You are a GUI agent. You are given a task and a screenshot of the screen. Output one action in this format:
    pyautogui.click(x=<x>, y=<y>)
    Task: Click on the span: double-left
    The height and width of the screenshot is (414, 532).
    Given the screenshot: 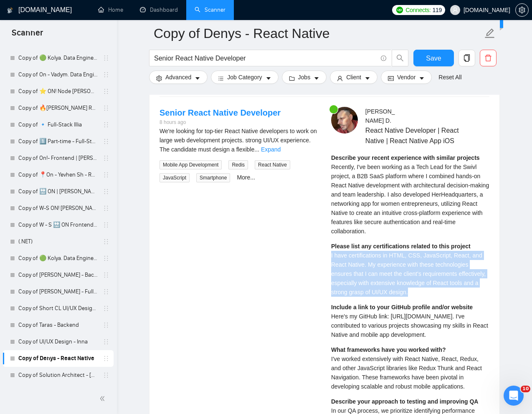 What is the action you would take?
    pyautogui.click(x=103, y=399)
    